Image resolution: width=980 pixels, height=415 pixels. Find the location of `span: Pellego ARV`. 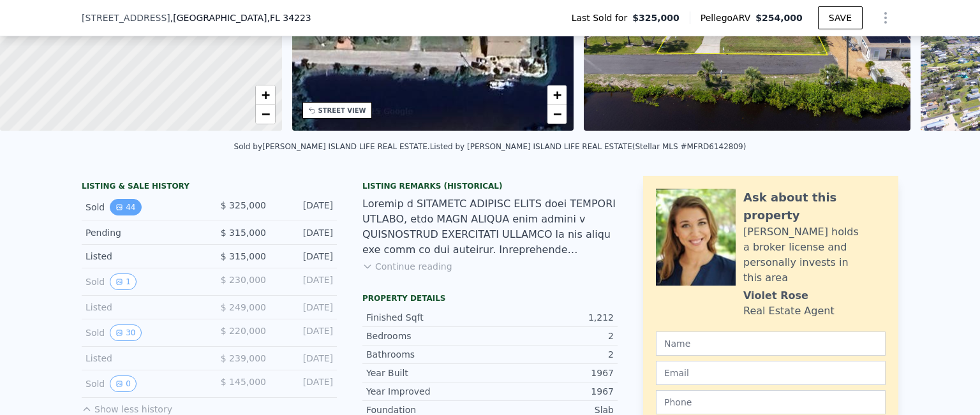

span: Pellego ARV is located at coordinates (728, 18).